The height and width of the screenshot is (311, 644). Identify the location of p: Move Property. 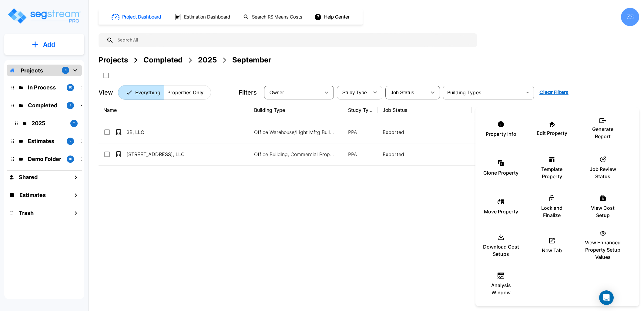
(501, 212).